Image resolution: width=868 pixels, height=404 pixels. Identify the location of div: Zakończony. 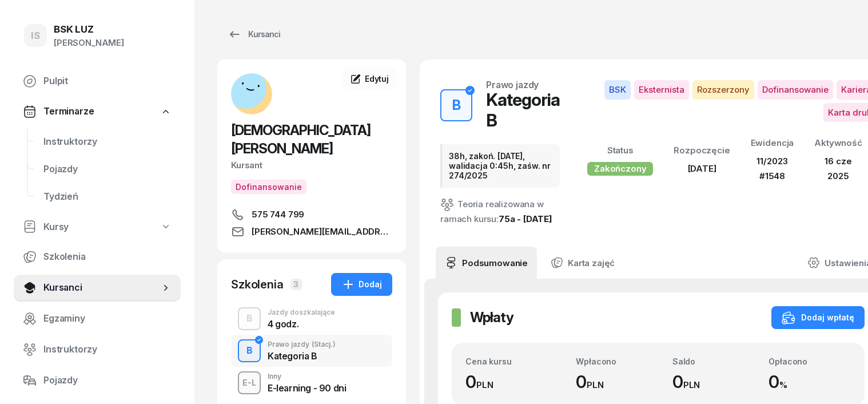
(620, 169).